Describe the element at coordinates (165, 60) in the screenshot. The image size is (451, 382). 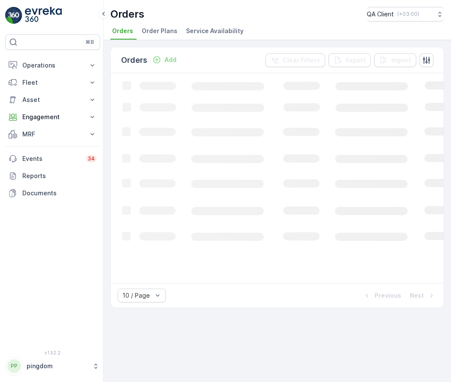
I see `button: Add` at that location.